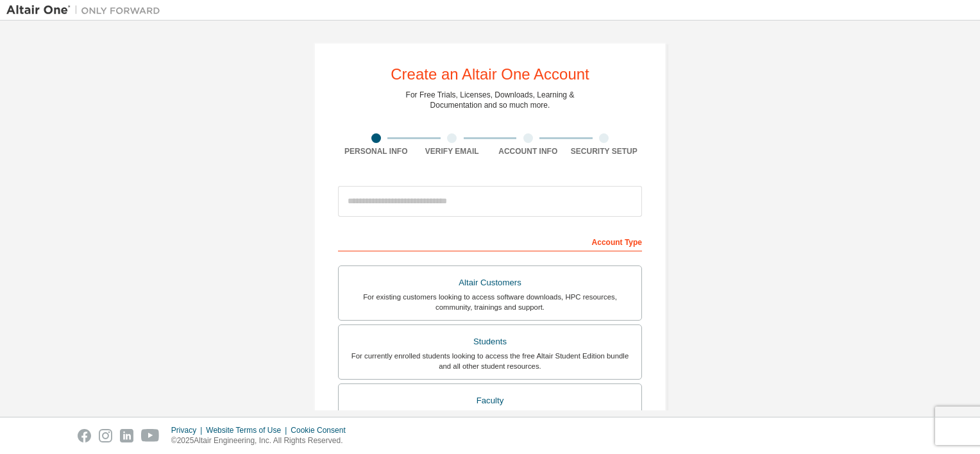 This screenshot has width=980, height=454. I want to click on div: Personal Info, so click(376, 151).